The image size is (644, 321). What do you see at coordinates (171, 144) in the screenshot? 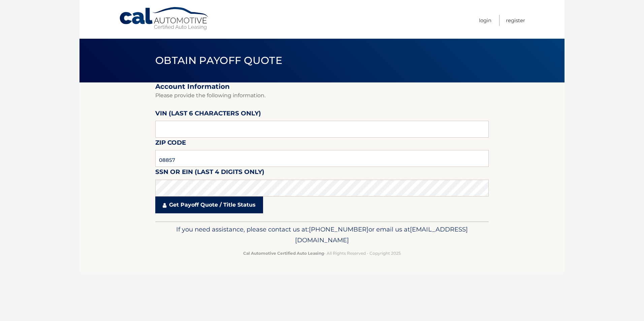
I see `label: Zip Code` at bounding box center [171, 144].